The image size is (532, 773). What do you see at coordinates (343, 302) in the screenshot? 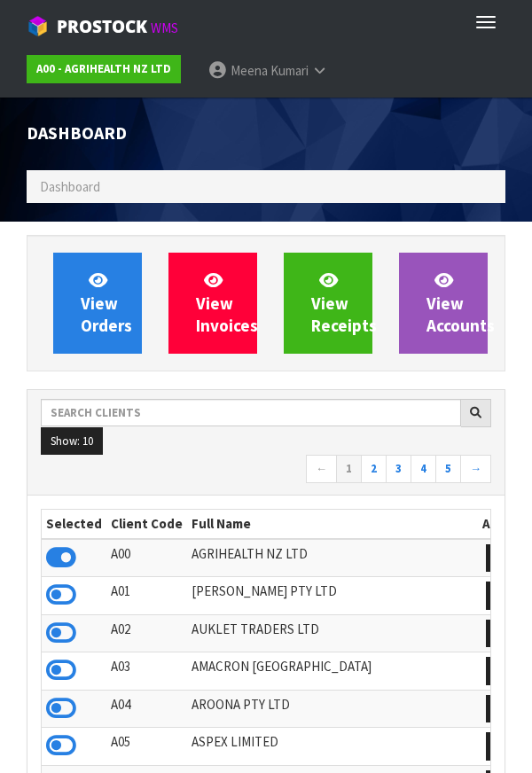
I see `span: View Receipts` at bounding box center [343, 302].